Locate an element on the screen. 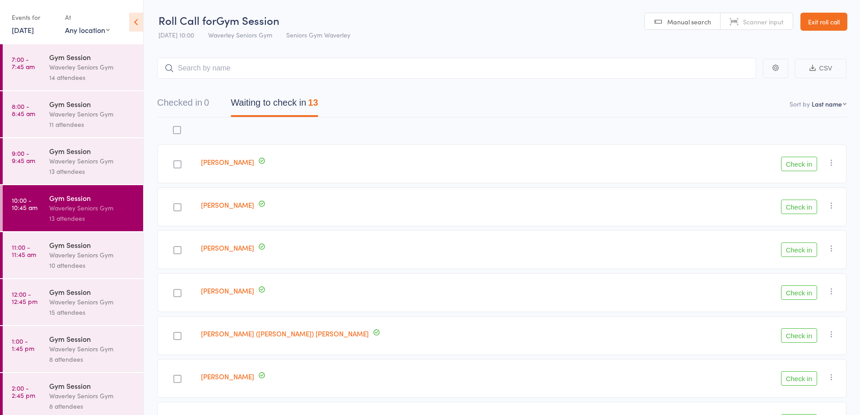 The image size is (860, 415). a: 7:00 -7:45 amGym SessionWaverley Seniors Gym14 attendees is located at coordinates (73, 67).